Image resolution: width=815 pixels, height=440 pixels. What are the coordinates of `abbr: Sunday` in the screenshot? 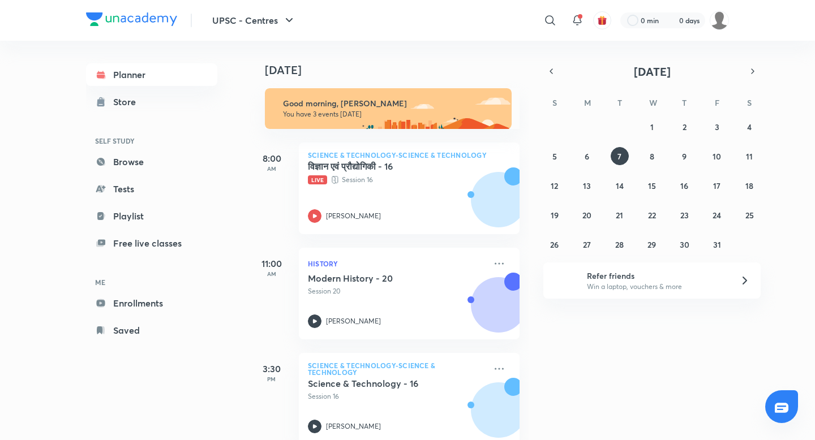 It's located at (555, 102).